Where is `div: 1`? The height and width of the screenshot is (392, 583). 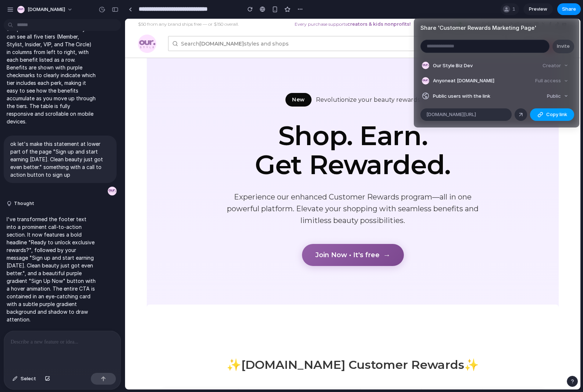
div: 1 is located at coordinates (425, 28).